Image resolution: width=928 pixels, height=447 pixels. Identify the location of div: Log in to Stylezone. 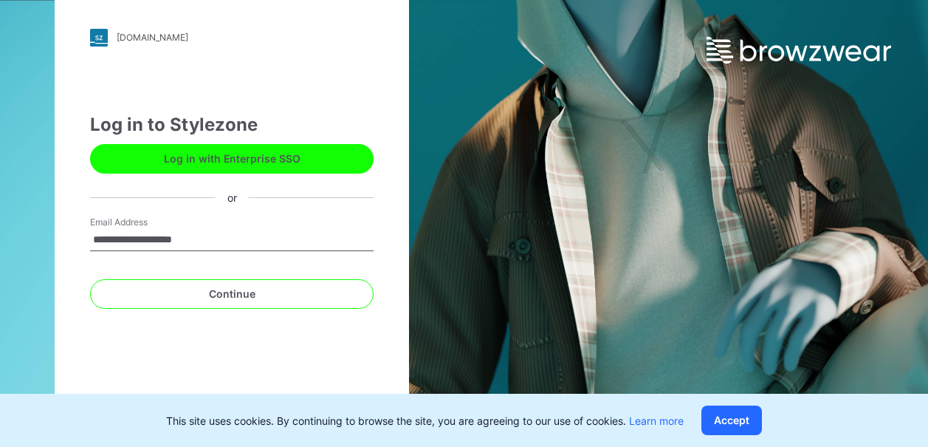
(232, 125).